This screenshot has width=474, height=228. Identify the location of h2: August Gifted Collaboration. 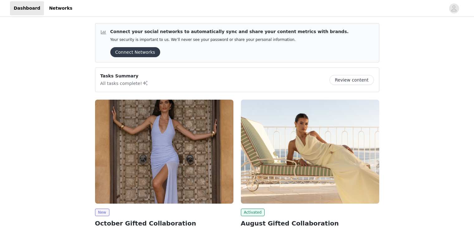
(310, 223).